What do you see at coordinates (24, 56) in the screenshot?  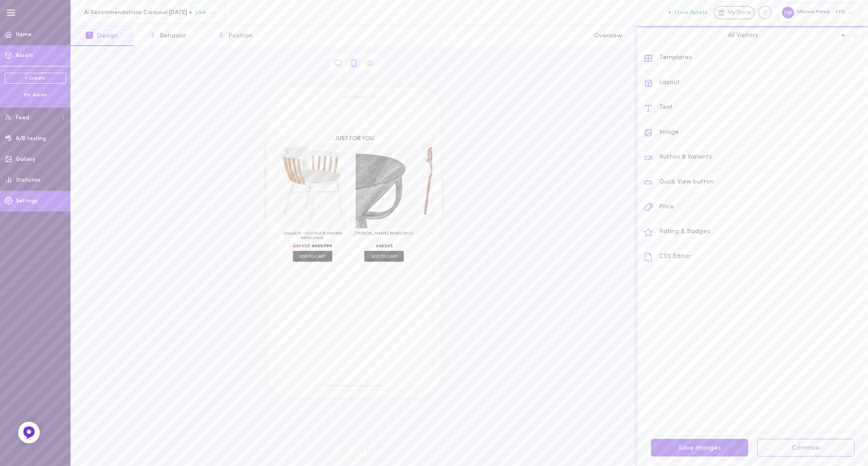 I see `span: Assets` at bounding box center [24, 56].